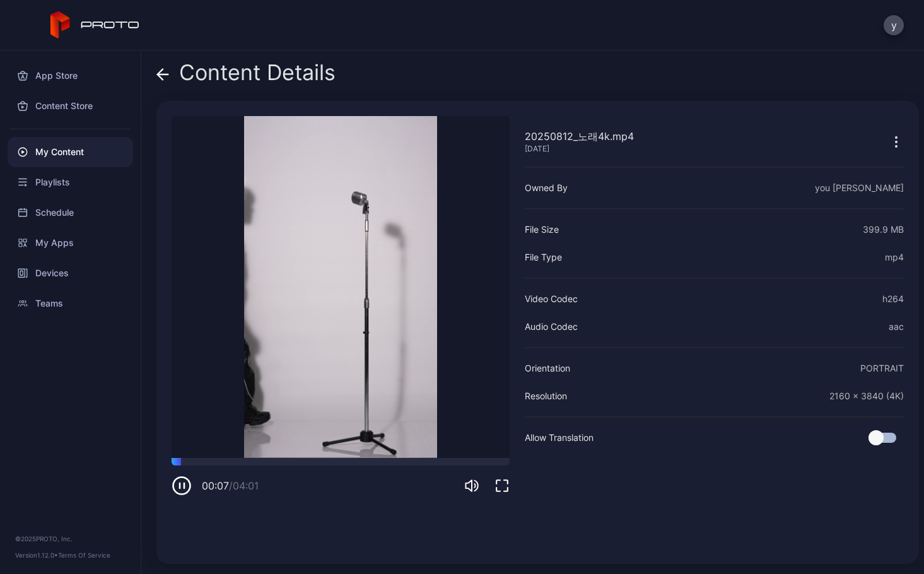 The image size is (924, 574). Describe the element at coordinates (70, 213) in the screenshot. I see `a: Schedule` at that location.